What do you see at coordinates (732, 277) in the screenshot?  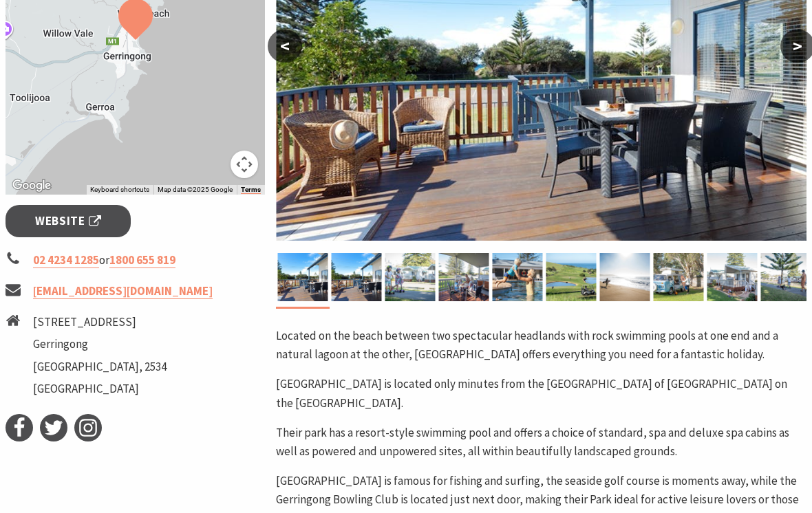 I see `img: Werri Beach Holiday Park, Dog Friendly` at bounding box center [732, 277].